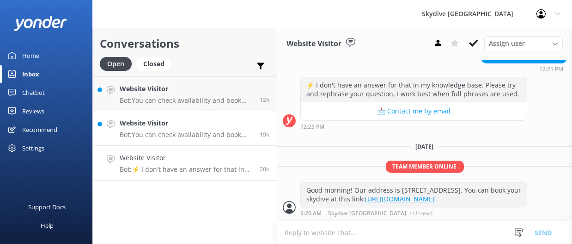  Describe the element at coordinates (314, 44) in the screenshot. I see `h3: Website Visitor` at that location.